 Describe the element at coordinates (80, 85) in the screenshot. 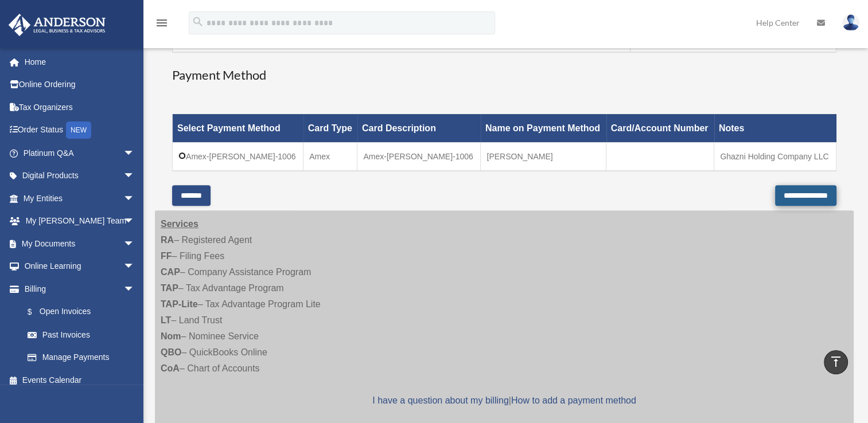

I see `a: Online Ordering` at that location.